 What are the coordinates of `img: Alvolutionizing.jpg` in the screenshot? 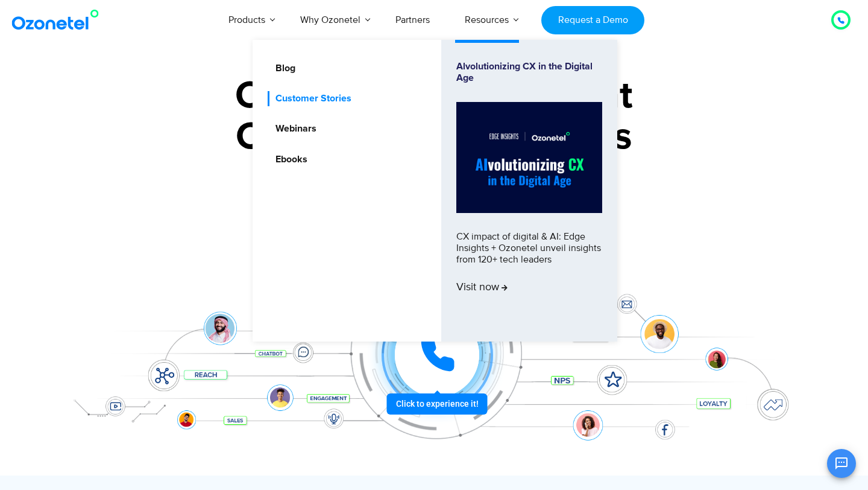 It's located at (529, 158).